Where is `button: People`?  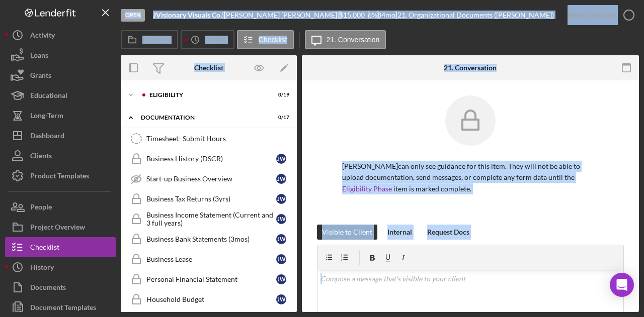 button: People is located at coordinates (60, 207).